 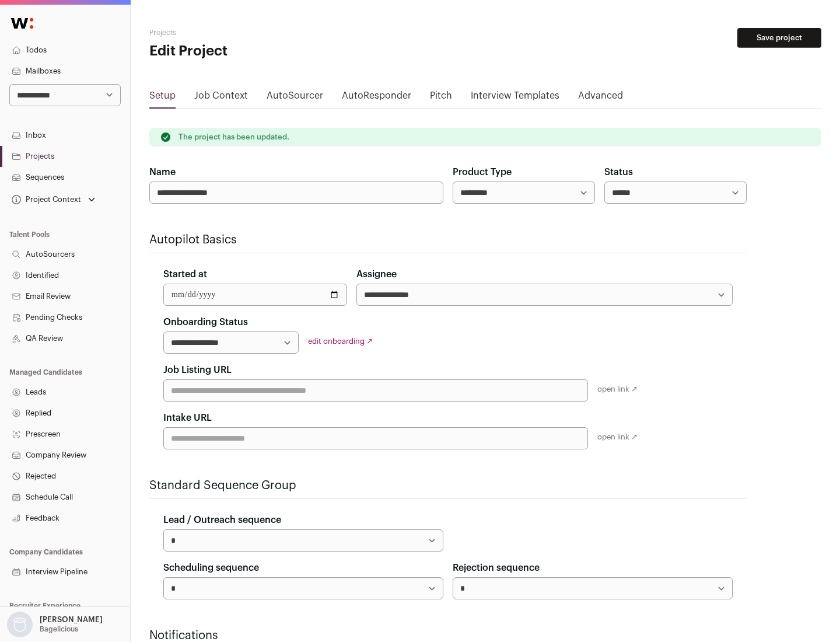 I want to click on label: Assignee, so click(x=376, y=274).